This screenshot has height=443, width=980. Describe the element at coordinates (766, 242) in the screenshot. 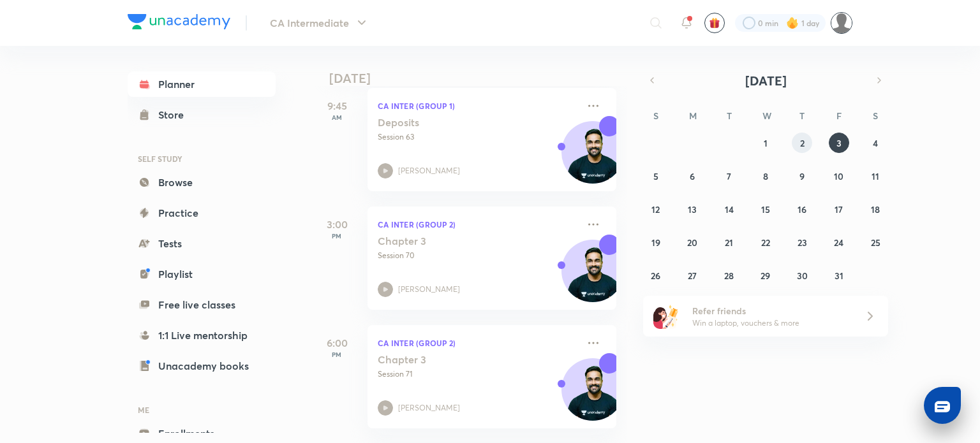

I see `button: October 22, 2025` at that location.